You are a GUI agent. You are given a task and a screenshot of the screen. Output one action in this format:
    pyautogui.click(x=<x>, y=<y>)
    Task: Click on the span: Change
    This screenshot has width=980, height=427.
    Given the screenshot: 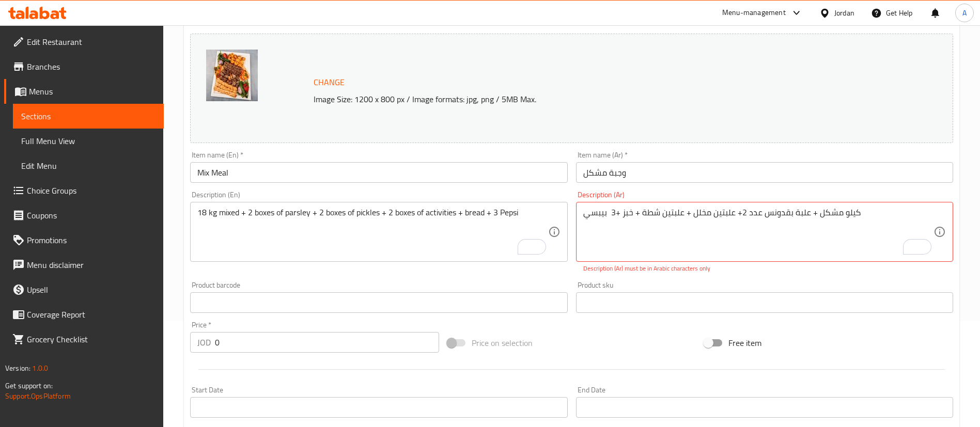 What is the action you would take?
    pyautogui.click(x=330, y=82)
    